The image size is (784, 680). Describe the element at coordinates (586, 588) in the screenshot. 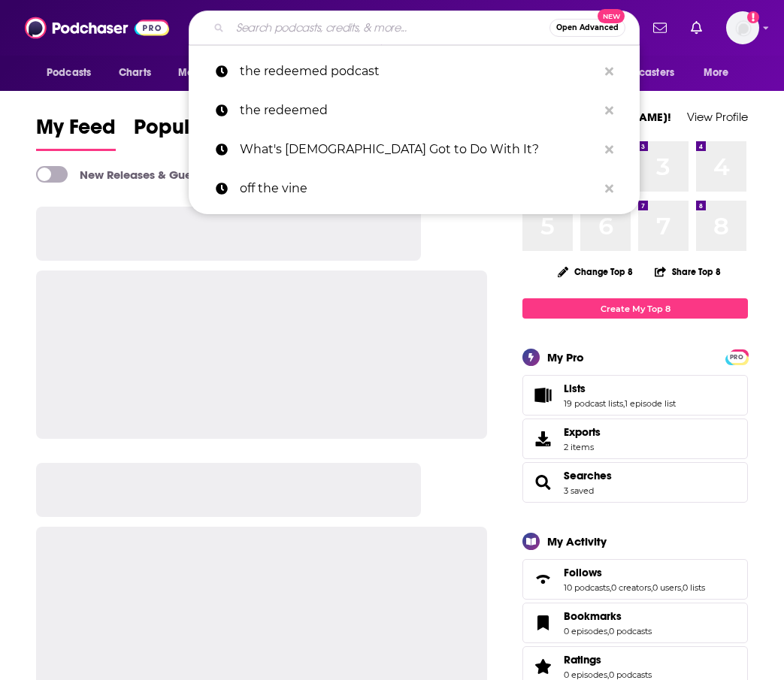

I see `a: 10 podcasts` at that location.